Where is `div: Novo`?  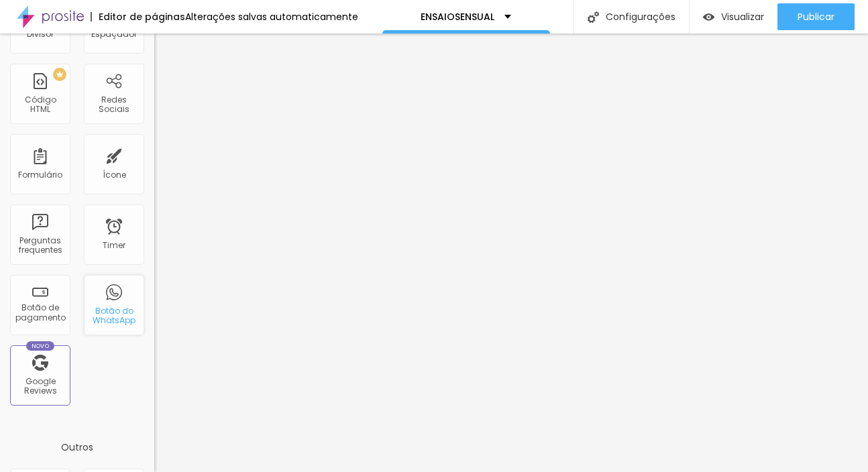
div: Novo is located at coordinates (41, 347).